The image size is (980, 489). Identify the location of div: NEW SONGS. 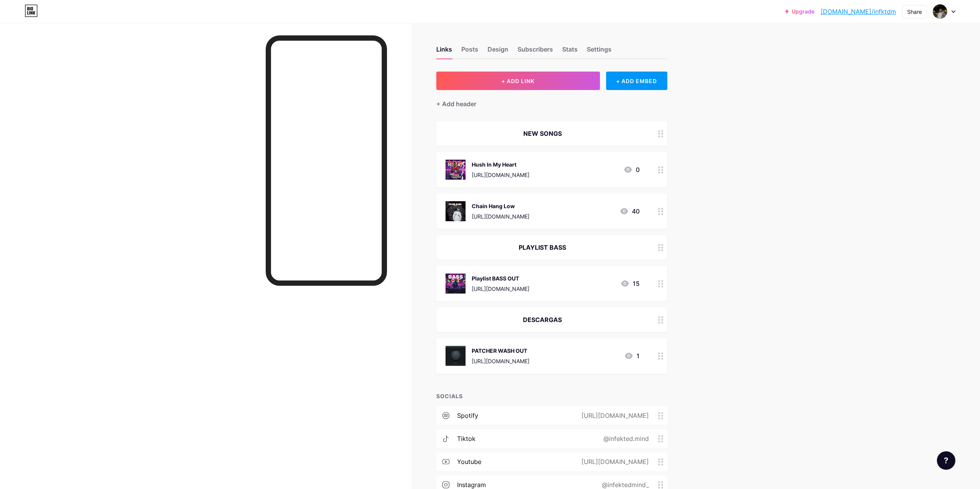
(543, 133).